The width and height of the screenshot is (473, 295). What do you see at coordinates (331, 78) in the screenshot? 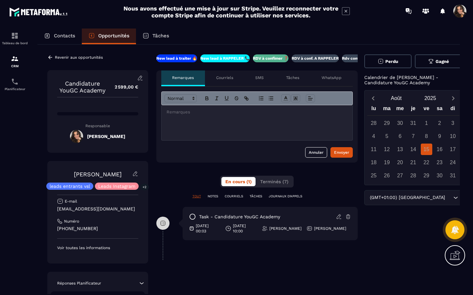
I see `p: WhatsApp` at bounding box center [331, 78].